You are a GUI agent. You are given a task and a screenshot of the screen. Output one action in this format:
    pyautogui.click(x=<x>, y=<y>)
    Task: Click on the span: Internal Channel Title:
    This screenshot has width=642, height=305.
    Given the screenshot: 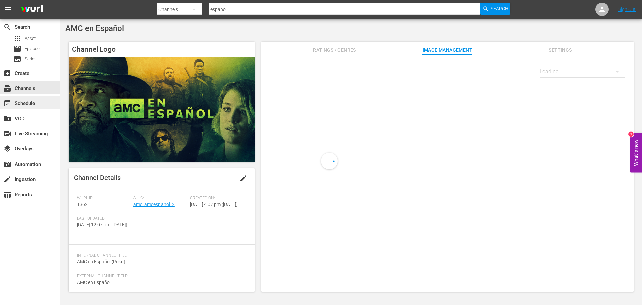 What is the action you would take?
    pyautogui.click(x=160, y=255)
    